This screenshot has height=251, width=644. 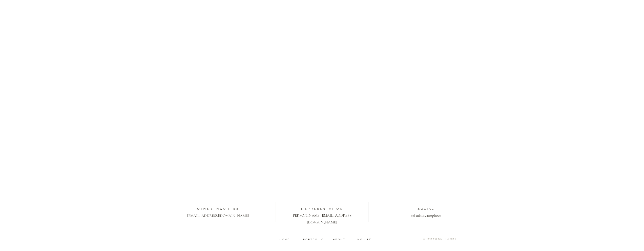 I want to click on h2: social, so click(x=426, y=210).